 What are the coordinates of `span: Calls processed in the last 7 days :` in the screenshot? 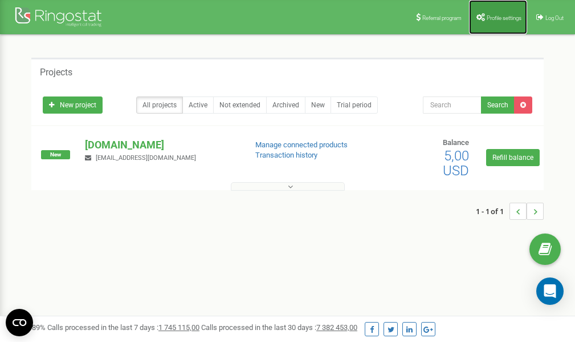 It's located at (123, 327).